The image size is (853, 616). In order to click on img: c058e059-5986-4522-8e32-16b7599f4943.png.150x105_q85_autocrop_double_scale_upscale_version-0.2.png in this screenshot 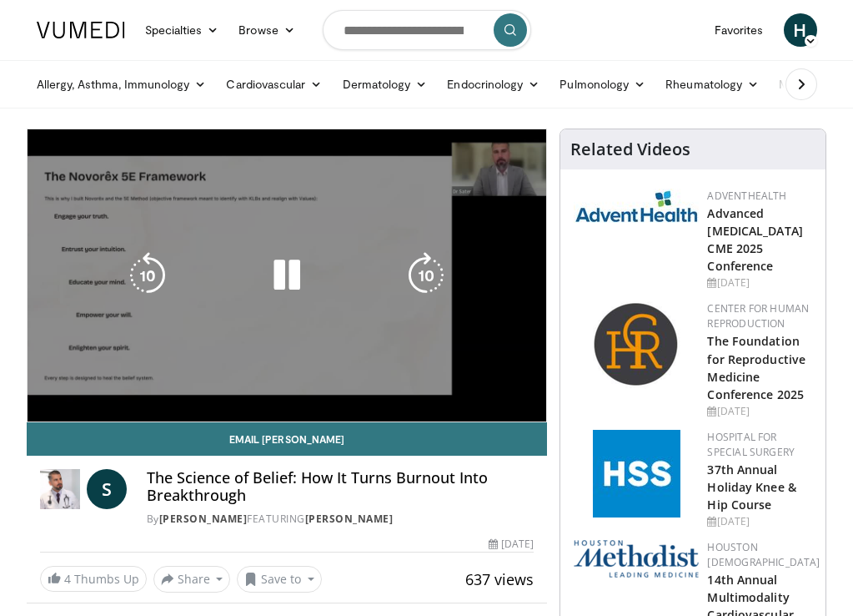, I will do `click(636, 345)`.